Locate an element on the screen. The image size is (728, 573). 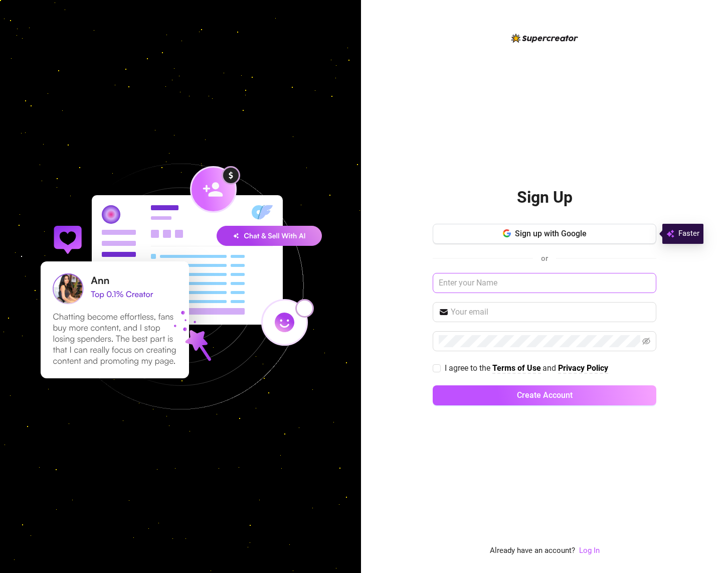
a: Terms of Use is located at coordinates (517, 368).